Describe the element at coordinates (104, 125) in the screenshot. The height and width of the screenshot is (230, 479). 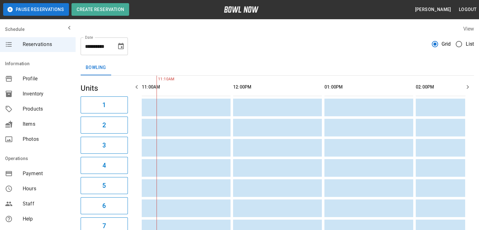
I see `h6: 2` at that location.